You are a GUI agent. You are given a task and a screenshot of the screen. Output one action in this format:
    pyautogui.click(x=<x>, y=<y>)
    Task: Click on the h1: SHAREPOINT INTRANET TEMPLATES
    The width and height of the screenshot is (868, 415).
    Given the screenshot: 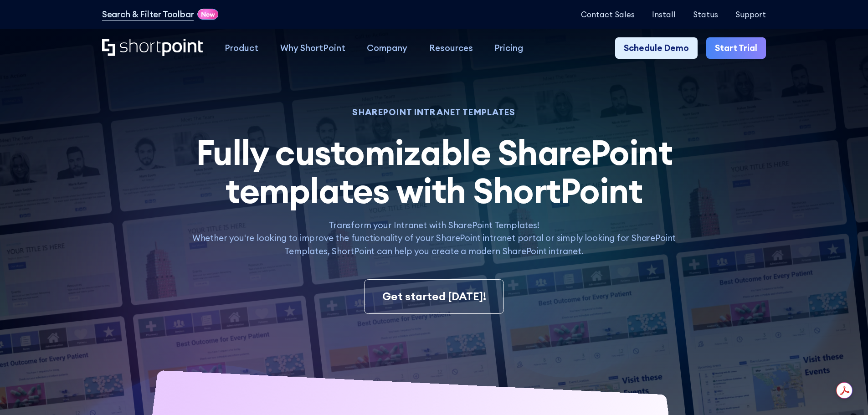 What is the action you would take?
    pyautogui.click(x=434, y=112)
    